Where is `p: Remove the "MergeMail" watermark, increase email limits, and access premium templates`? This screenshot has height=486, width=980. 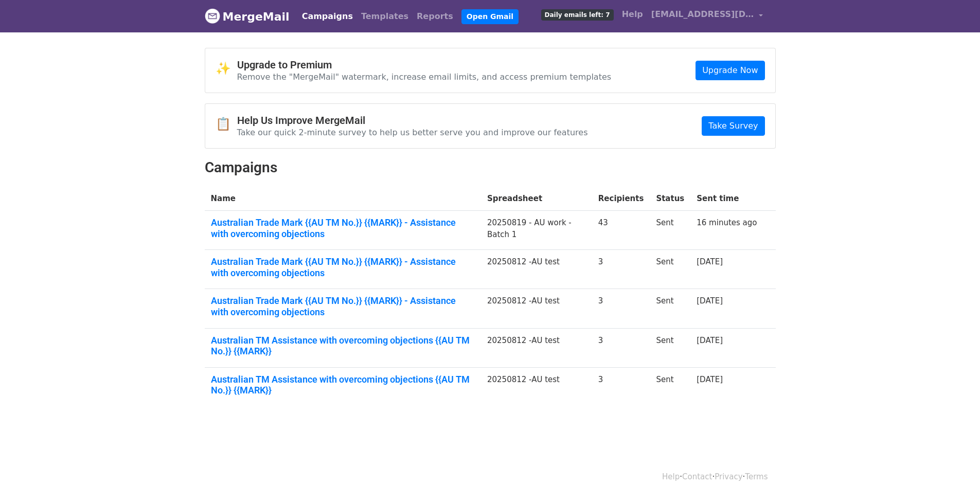
p: Remove the "MergeMail" watermark, increase email limits, and access premium templates is located at coordinates (425, 77).